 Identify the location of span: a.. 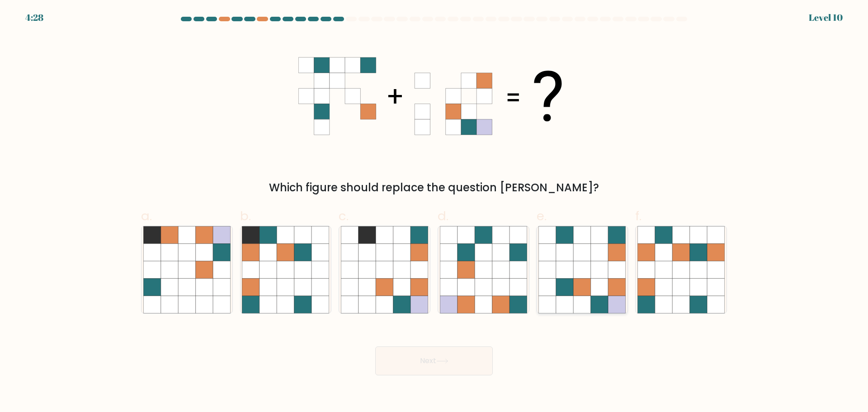
(146, 215).